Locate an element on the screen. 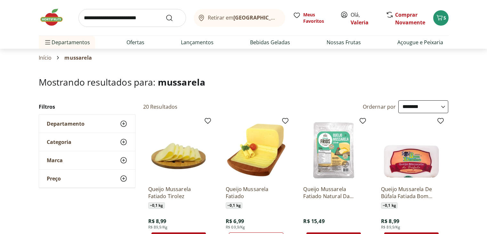  button: Submit Search is located at coordinates (173, 18).